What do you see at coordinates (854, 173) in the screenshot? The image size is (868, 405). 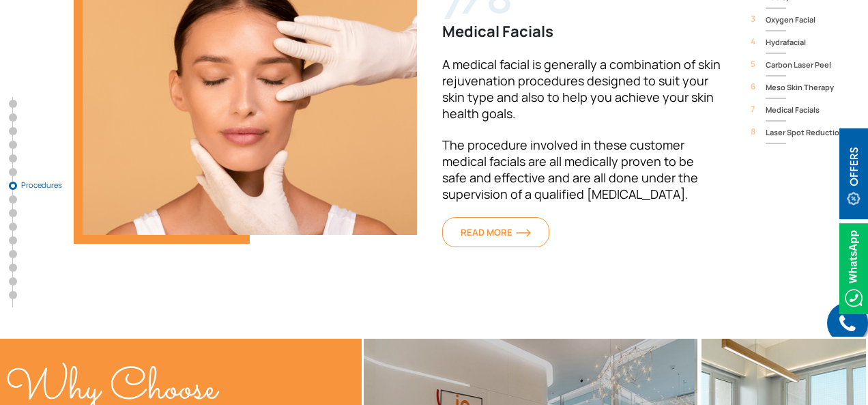 I see `img: offerBt` at bounding box center [854, 173].